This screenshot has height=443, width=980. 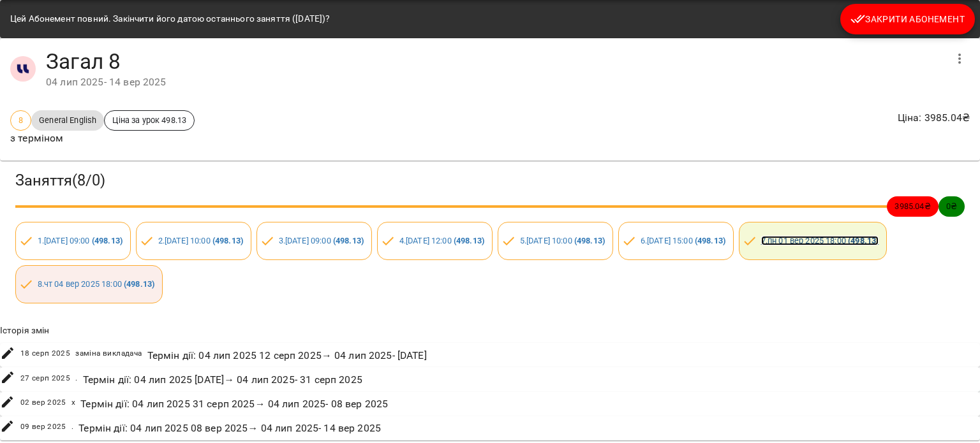 I want to click on span: Закрити Абонемент, so click(x=907, y=19).